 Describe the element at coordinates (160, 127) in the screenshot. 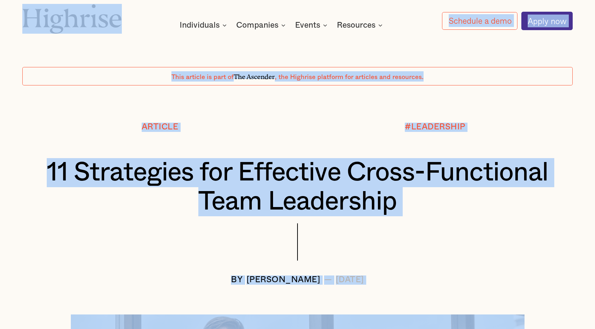

I see `div: Article` at that location.